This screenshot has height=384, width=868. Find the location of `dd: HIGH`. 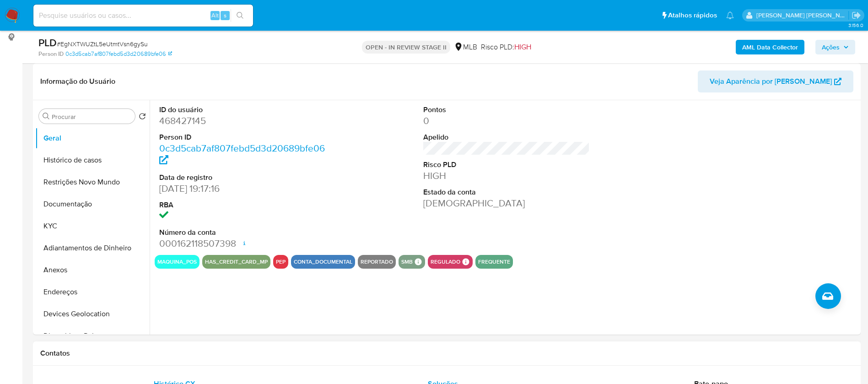

dd: HIGH is located at coordinates (507, 175).